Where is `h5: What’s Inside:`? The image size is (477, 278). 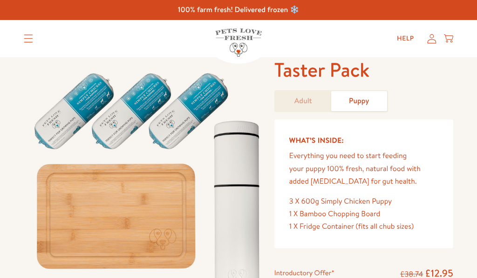
h5: What’s Inside: is located at coordinates (364, 141).